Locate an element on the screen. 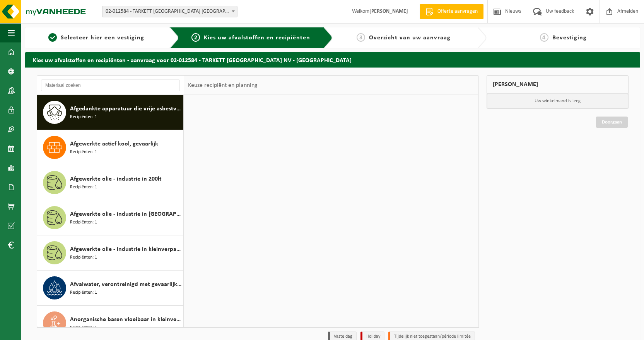 The width and height of the screenshot is (644, 340). button: Afgedankte apparatuur die vrije asbestvezels bevat (niet shredderbaar) Recipiënten: 1 is located at coordinates (110, 112).